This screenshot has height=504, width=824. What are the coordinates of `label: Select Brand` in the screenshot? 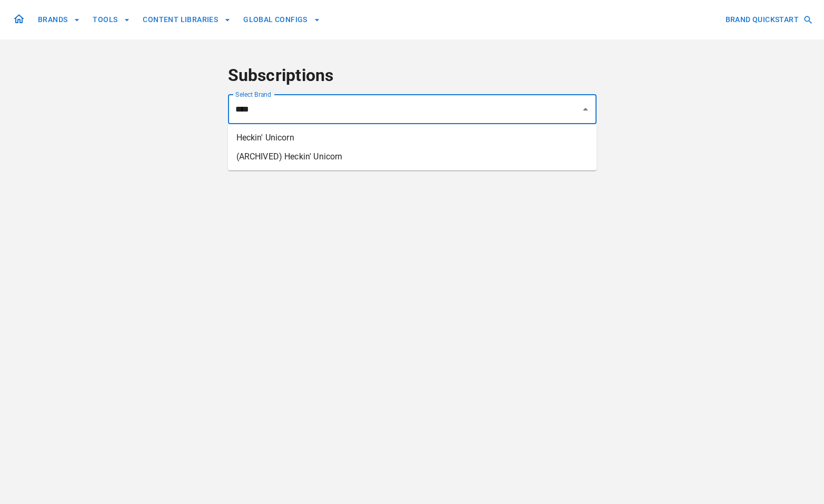 It's located at (253, 95).